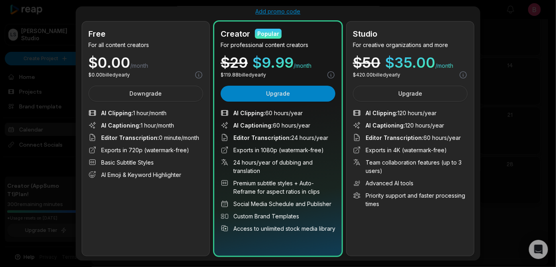 The height and width of the screenshot is (267, 556). What do you see at coordinates (278, 150) in the screenshot?
I see `li: Exports in 1080p (watermark-free)` at bounding box center [278, 150].